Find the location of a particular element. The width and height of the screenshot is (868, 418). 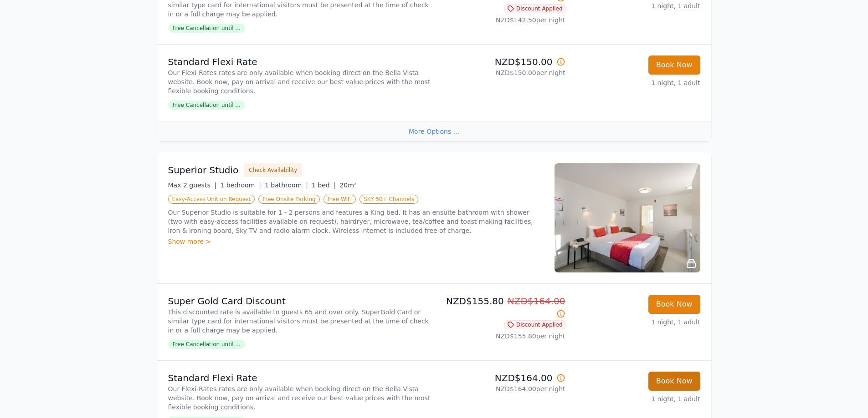

p: NZD$155.80 per night is located at coordinates (501, 336).